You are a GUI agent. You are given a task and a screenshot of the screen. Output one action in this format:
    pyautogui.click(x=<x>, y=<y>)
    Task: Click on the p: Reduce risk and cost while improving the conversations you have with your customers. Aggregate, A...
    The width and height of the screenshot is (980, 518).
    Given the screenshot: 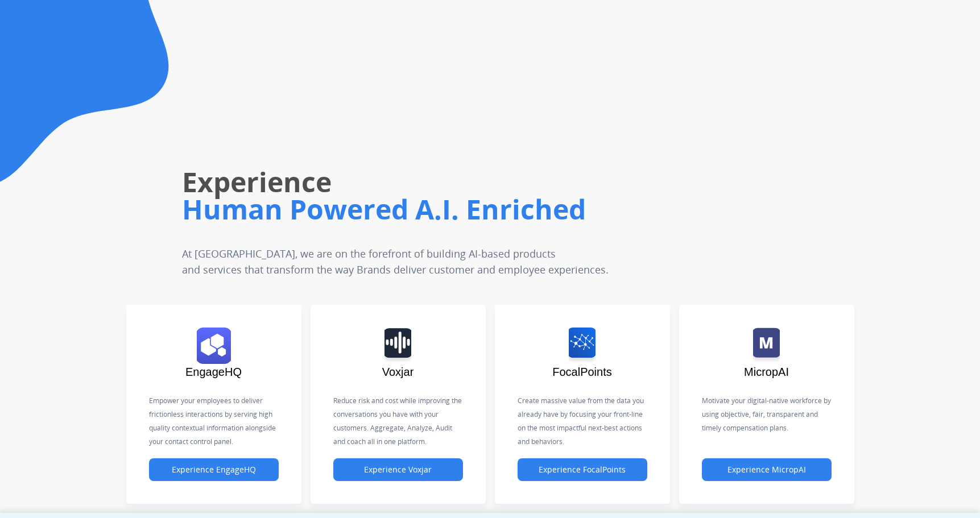 What is the action you would take?
    pyautogui.click(x=398, y=422)
    